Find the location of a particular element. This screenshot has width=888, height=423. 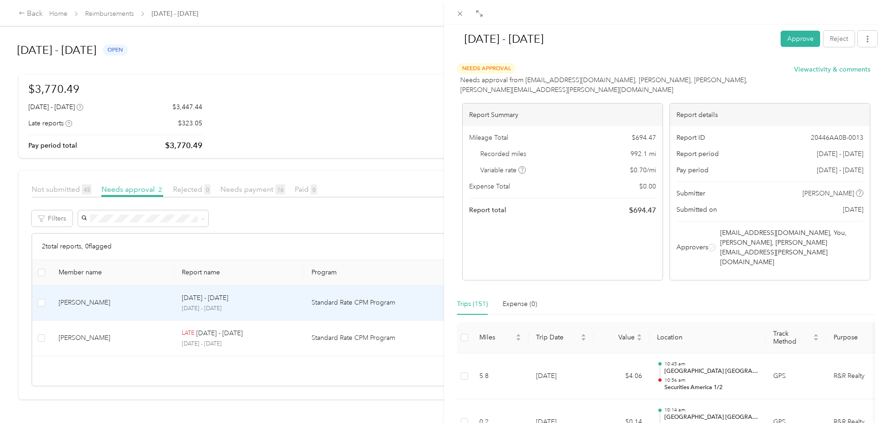

span: $ 0.00 is located at coordinates (648, 186).